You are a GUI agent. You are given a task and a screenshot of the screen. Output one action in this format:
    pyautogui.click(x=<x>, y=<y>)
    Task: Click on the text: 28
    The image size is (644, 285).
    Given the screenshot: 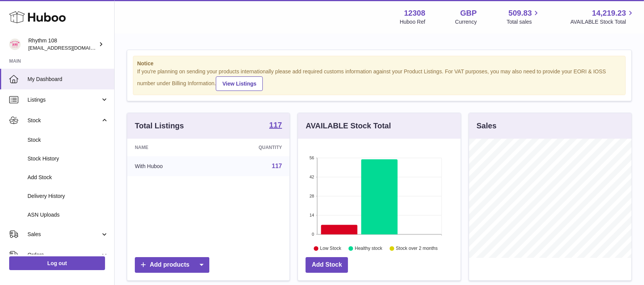 What is the action you would take?
    pyautogui.click(x=312, y=196)
    